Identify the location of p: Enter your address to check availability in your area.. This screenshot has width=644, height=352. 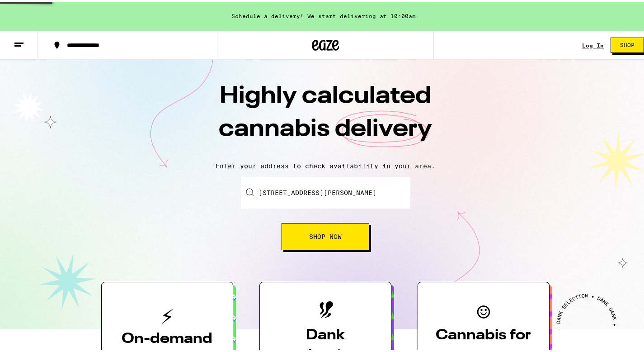
(325, 164).